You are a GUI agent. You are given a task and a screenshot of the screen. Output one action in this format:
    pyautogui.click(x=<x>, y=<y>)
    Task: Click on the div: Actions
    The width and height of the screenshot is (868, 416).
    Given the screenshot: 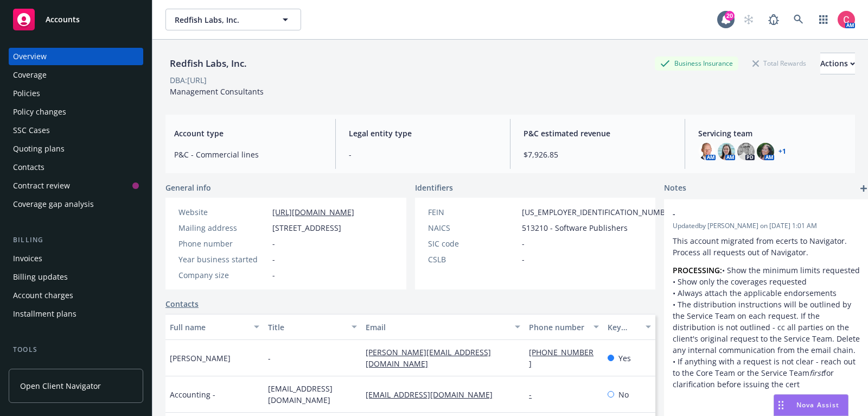 What is the action you would take?
    pyautogui.click(x=837, y=63)
    